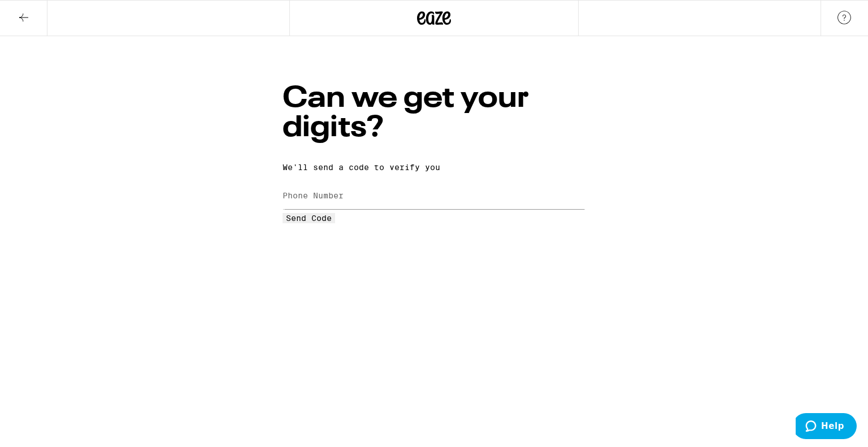 The image size is (868, 447). I want to click on label: Phone Number, so click(313, 196).